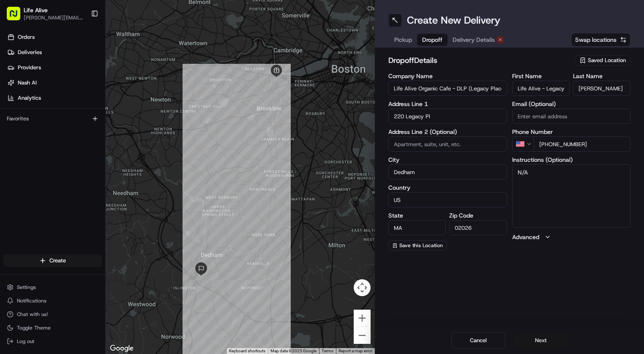  What do you see at coordinates (362, 335) in the screenshot?
I see `button: Zoom out` at bounding box center [362, 335].